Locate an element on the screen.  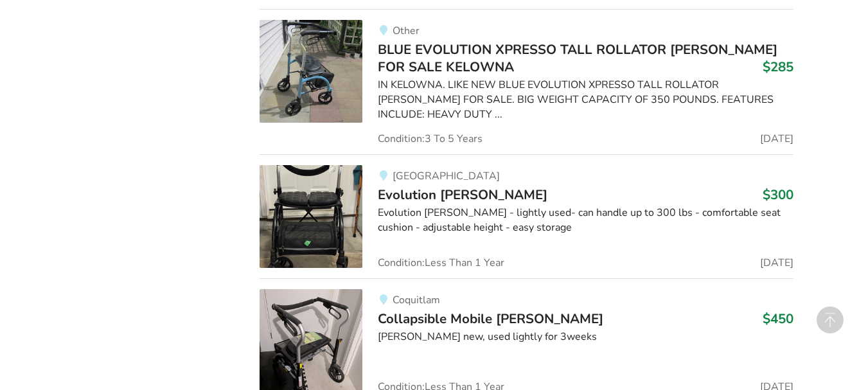
h3: $300 is located at coordinates (778, 195).